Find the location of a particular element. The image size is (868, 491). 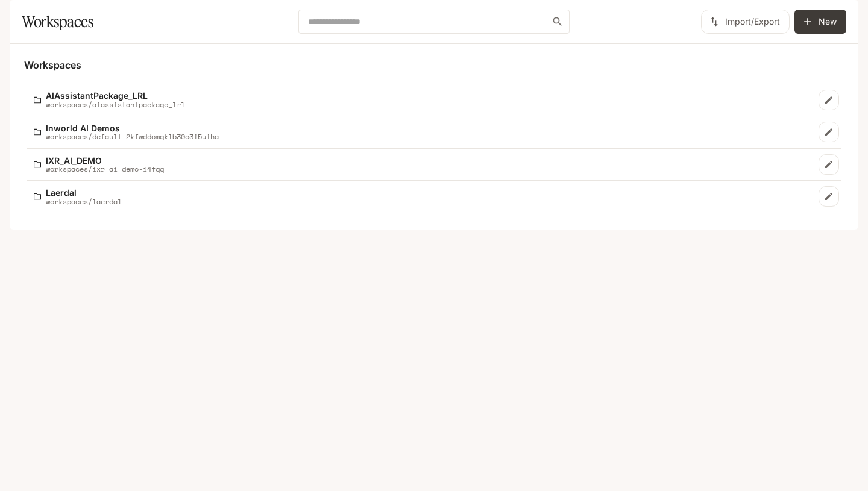

p: workspaces/ixr_ai_demo-i4fqq is located at coordinates (105, 169).